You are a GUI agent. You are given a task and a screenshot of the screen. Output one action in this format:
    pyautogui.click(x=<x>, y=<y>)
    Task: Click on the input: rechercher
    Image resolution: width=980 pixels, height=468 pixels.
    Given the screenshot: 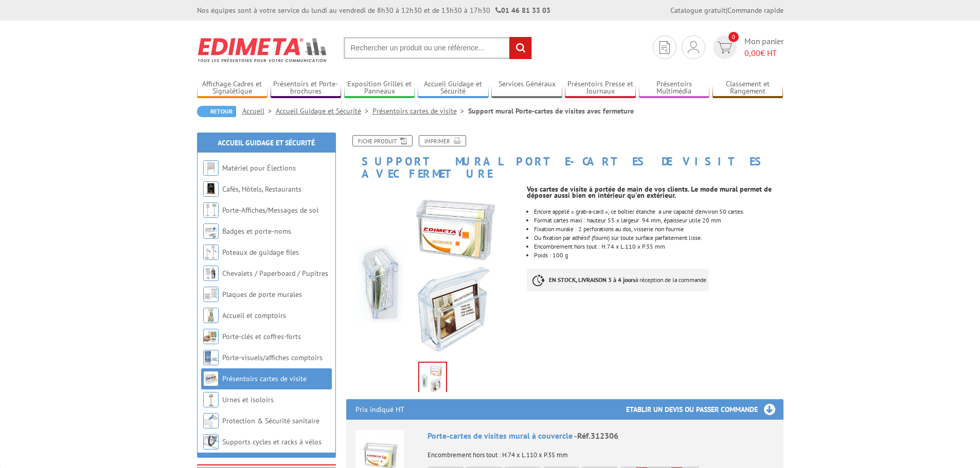 What is the action you would take?
    pyautogui.click(x=520, y=48)
    